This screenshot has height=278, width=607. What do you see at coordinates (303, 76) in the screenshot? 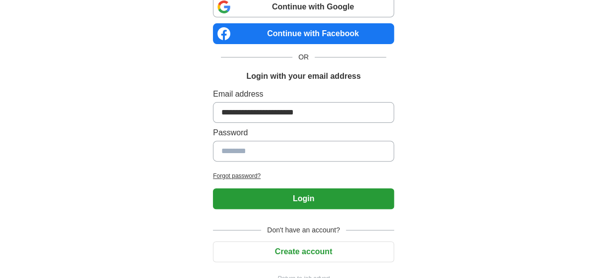
I see `h1: Login with your email address` at bounding box center [303, 76].